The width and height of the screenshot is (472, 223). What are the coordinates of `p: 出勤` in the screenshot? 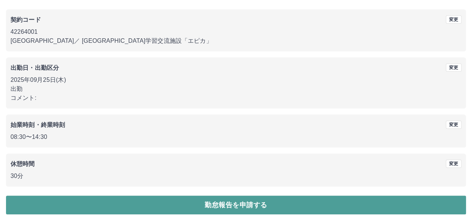 It's located at (236, 89).